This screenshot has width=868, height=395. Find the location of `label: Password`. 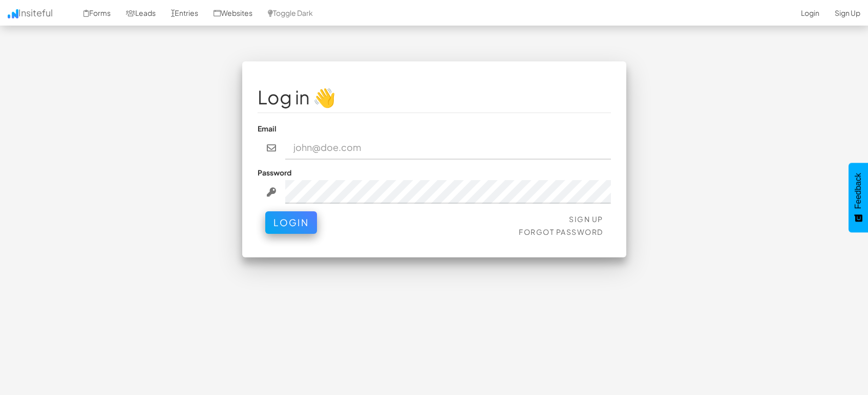

label: Password is located at coordinates (274, 172).